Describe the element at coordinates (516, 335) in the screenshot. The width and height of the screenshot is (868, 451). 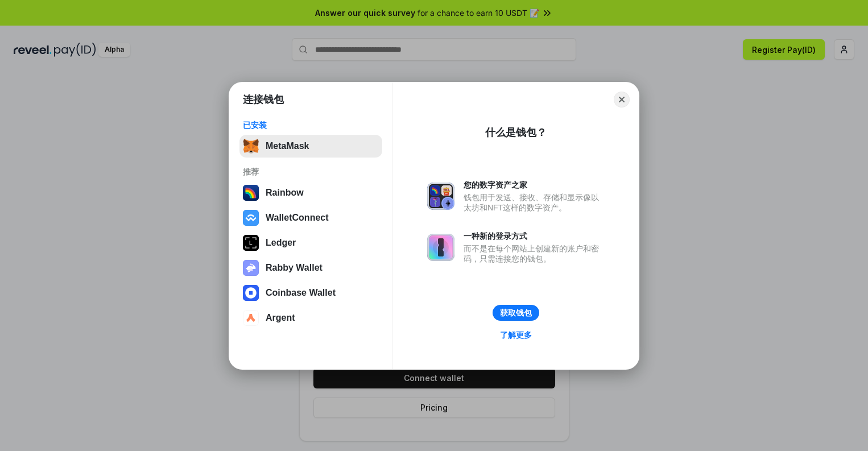
I see `div: 了解更多` at that location.